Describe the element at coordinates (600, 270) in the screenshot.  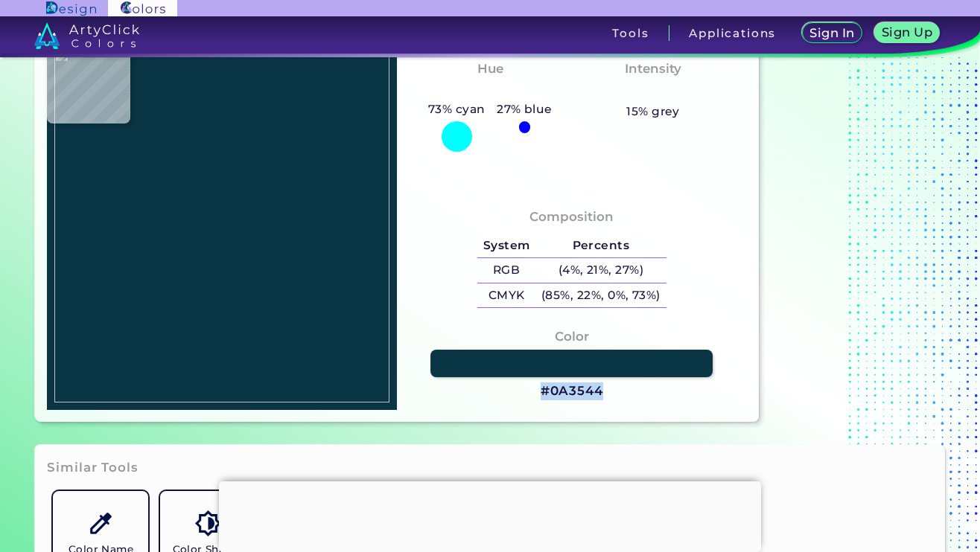
I see `h5: (4%, 21%, 27%)` at that location.